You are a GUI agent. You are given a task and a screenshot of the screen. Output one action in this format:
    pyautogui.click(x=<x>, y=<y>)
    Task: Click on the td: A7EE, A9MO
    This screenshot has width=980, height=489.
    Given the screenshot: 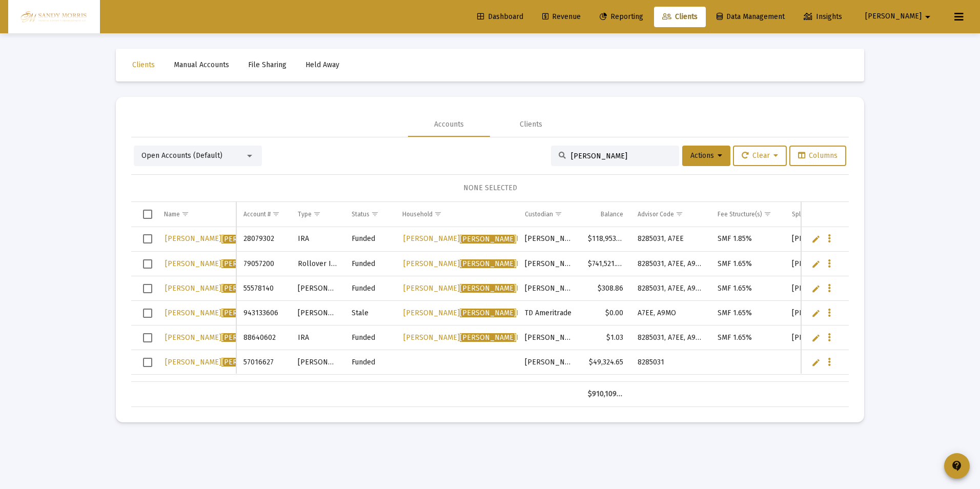 What is the action you would take?
    pyautogui.click(x=670, y=313)
    